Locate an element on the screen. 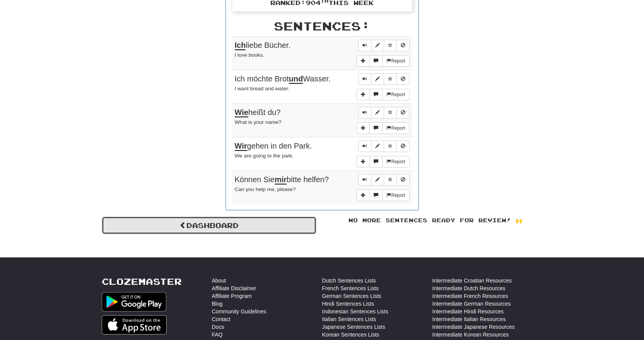  h2: Sentences: is located at coordinates (322, 26).